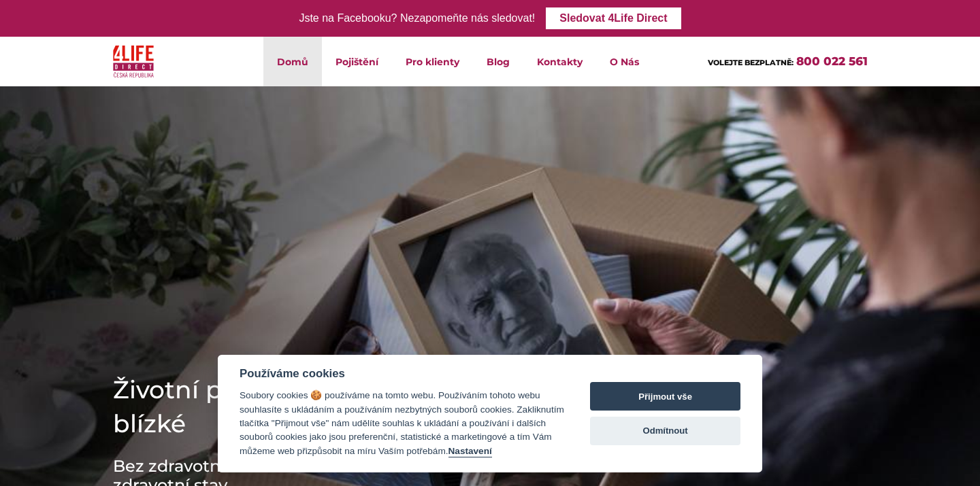 The height and width of the screenshot is (486, 980). I want to click on button: Nastavení, so click(470, 451).